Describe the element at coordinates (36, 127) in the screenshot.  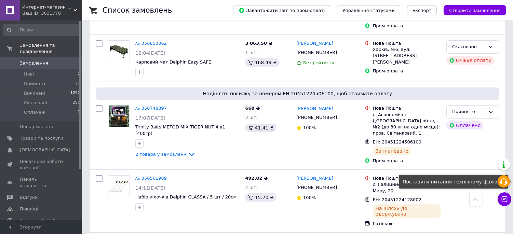
I see `span: Повідомлення` at that location.